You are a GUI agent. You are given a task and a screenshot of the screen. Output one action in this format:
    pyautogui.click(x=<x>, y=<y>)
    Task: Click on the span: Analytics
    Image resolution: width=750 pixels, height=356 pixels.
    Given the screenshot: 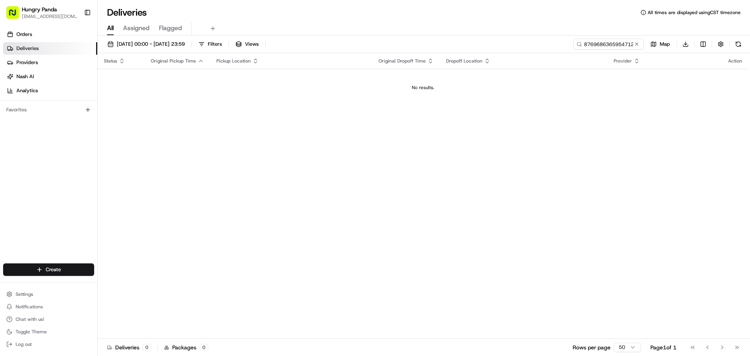 What is the action you would take?
    pyautogui.click(x=27, y=91)
    